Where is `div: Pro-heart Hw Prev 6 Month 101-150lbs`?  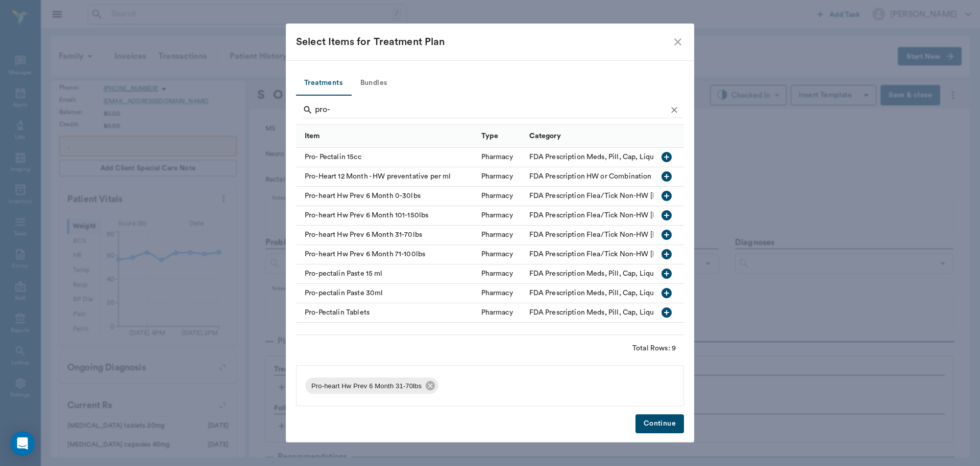 div: Pro-heart Hw Prev 6 Month 101-150lbs is located at coordinates (386, 216).